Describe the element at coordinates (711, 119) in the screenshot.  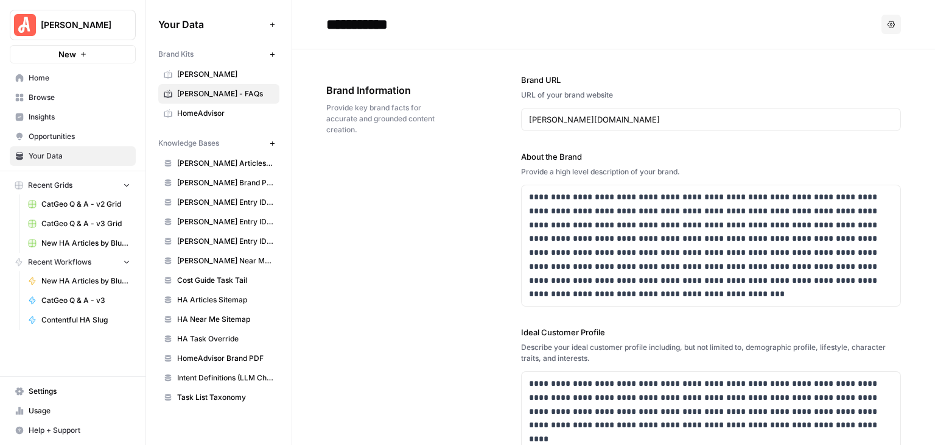
I see `input: www.sundaysoccer.com` at that location.